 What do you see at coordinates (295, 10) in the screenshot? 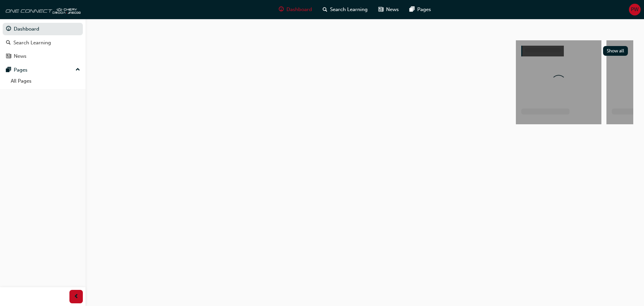
I see `a: guage-iconDashboard` at bounding box center [295, 10].